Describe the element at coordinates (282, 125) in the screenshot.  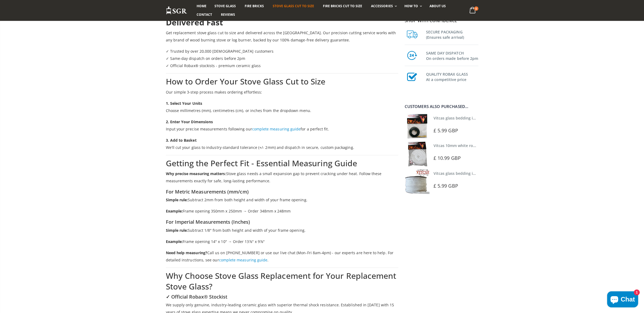
I see `p: Input your precise measurements following our for a perfect fit.` at that location.